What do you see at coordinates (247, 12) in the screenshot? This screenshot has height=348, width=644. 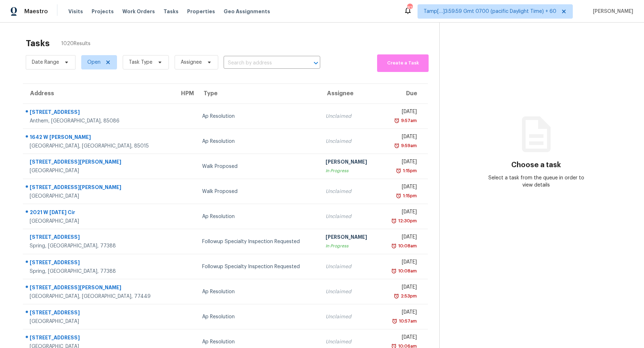 I see `span: Geo Assignments` at bounding box center [247, 12].